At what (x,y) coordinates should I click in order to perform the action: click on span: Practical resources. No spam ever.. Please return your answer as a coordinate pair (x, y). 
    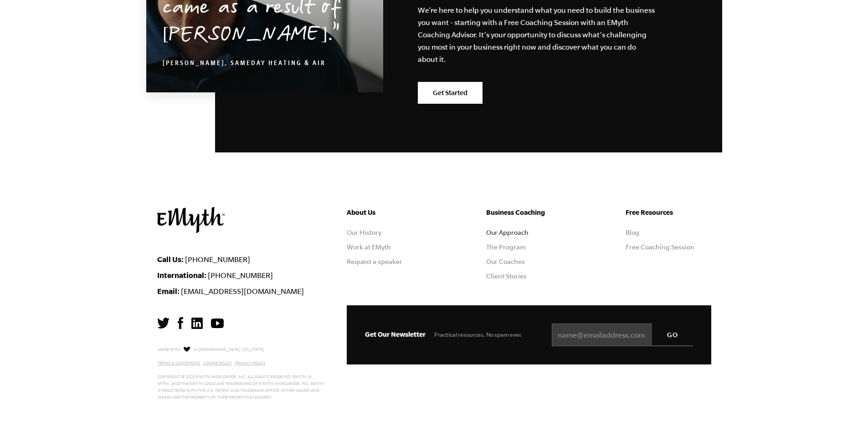
    Looking at the image, I should click on (478, 334).